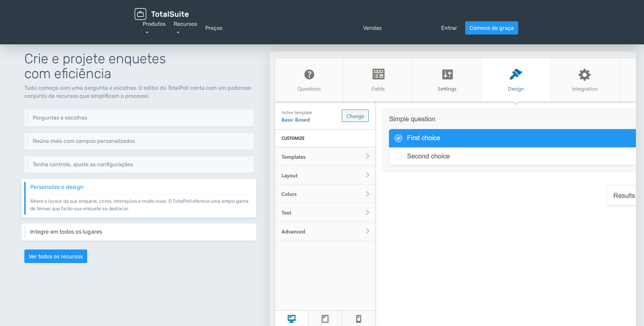 Image resolution: width=644 pixels, height=326 pixels. What do you see at coordinates (302, 28) in the screenshot?
I see `a: pergunta_respostaVendas` at bounding box center [302, 28].